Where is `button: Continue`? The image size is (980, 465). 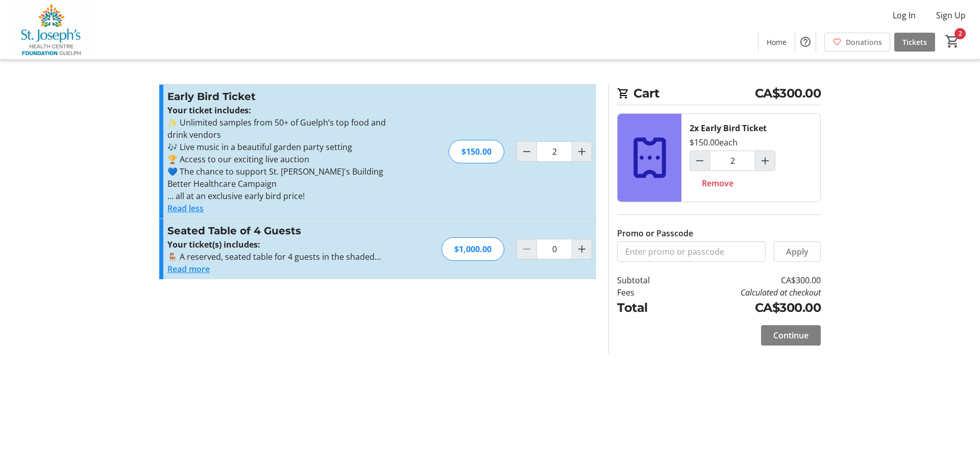 button: Continue is located at coordinates (791, 335).